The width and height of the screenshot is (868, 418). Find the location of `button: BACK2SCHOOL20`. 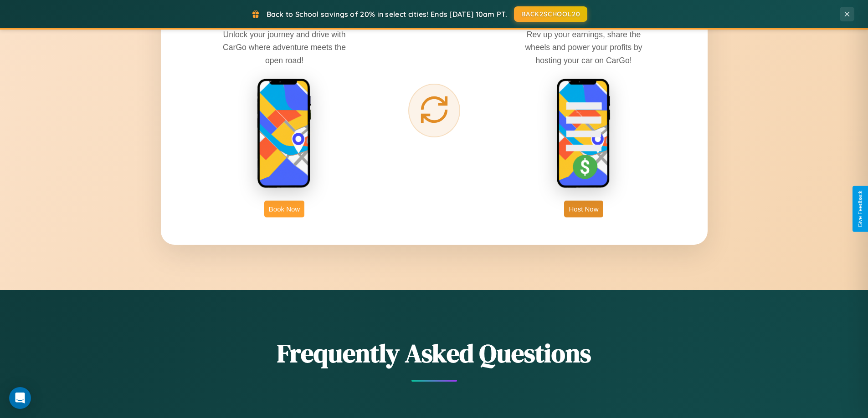

button: BACK2SCHOOL20 is located at coordinates (551, 14).